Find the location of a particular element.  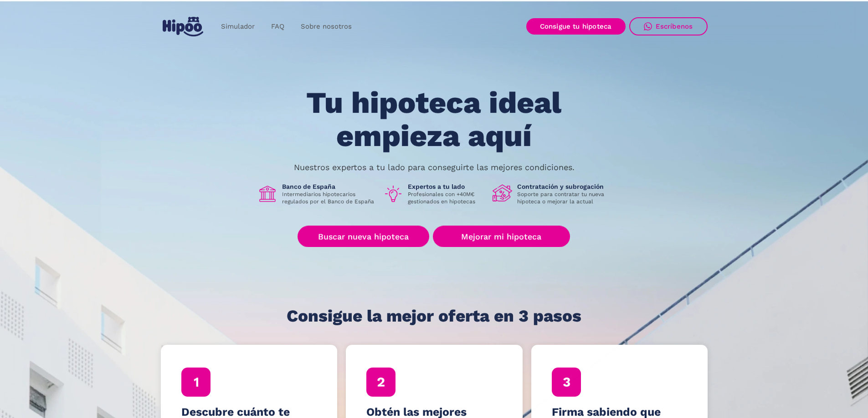

p: Nuestros expertos a tu lado para conseguirte las mejores condiciones. is located at coordinates (434, 168).